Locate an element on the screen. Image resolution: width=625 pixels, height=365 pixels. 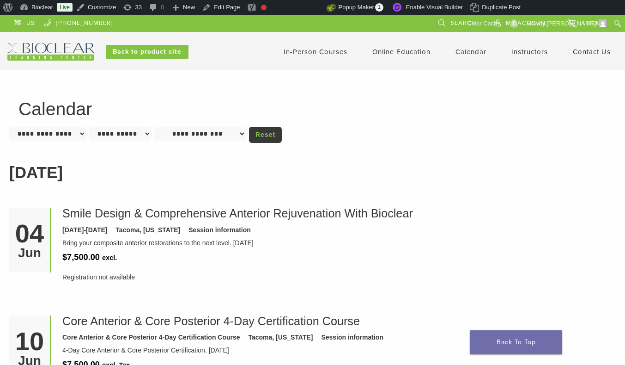
a: In-Person Courses is located at coordinates (316, 52).